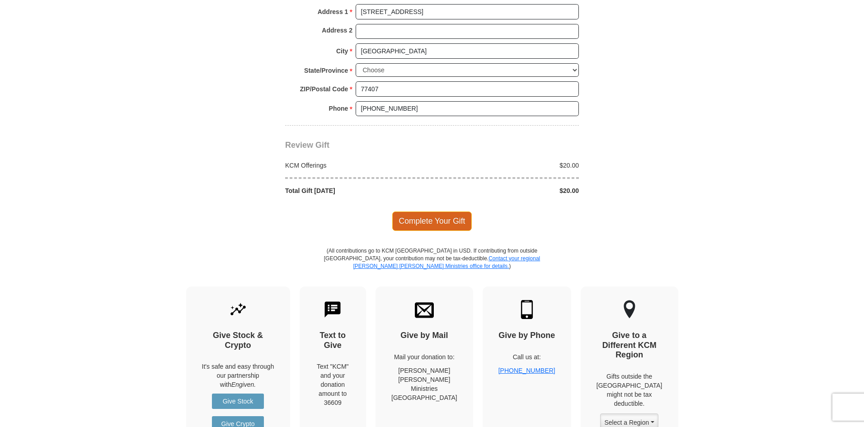 The height and width of the screenshot is (427, 864). What do you see at coordinates (333, 384) in the screenshot?
I see `div: Text "KCM" and your donation amount to 36609` at bounding box center [333, 384].